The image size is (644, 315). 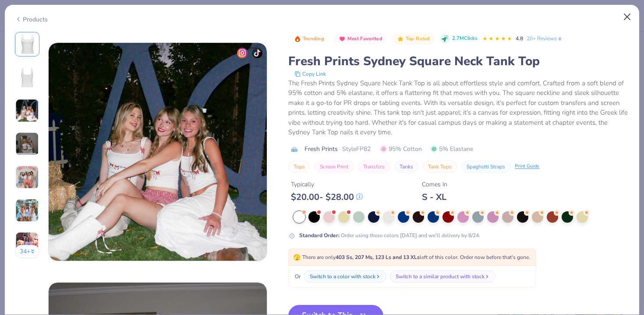 I want to click on button: copy to clipboard, so click(x=310, y=74).